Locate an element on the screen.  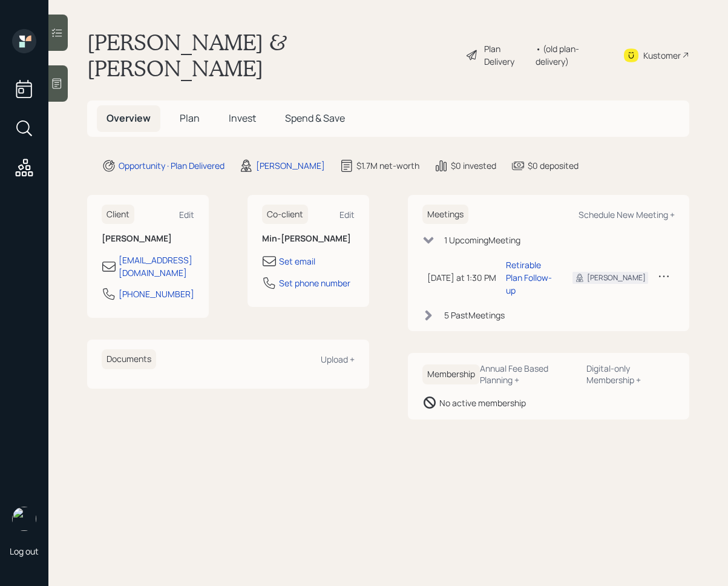
h6: Client is located at coordinates (118, 214).